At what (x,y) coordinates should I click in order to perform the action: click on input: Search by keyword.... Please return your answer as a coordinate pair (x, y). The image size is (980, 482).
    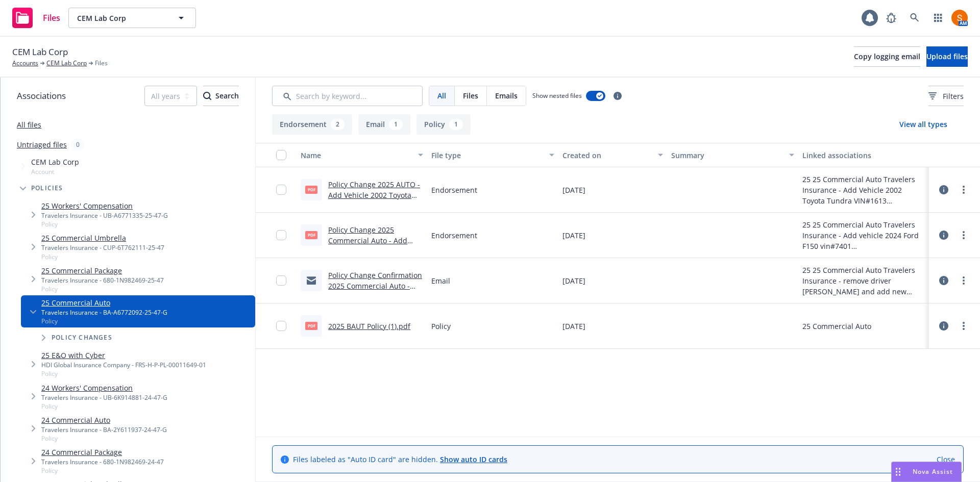
    Looking at the image, I should click on (347, 96).